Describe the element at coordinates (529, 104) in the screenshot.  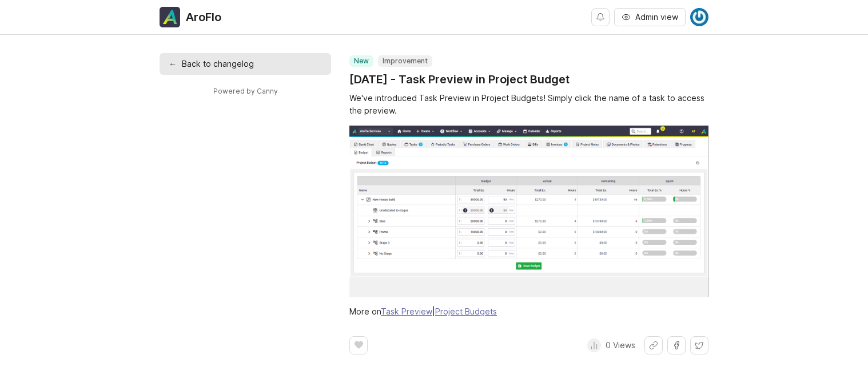
I see `div: We've introduced Task Preview in Project Budgets! Simply click the name of a task to access the p...` at that location.